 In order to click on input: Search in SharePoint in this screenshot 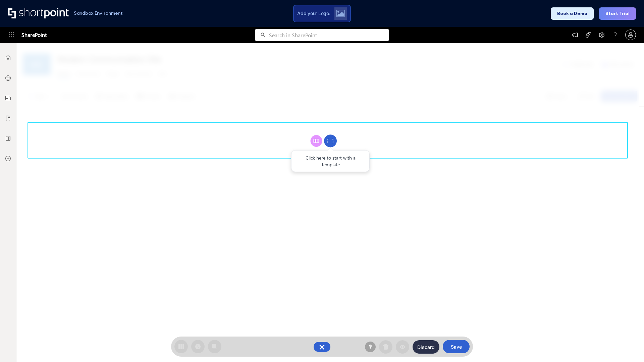, I will do `click(329, 35)`.